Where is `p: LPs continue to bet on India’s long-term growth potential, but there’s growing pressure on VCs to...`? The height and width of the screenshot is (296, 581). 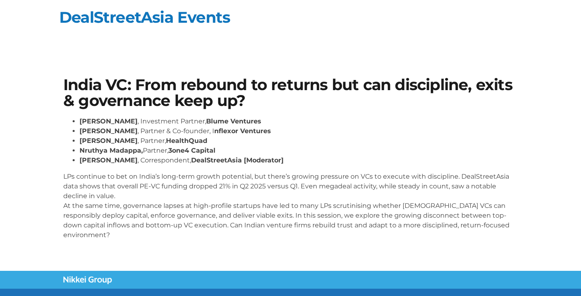 p: LPs continue to bet on India’s long-term growth potential, but there’s growing pressure on VCs to... is located at coordinates (290, 206).